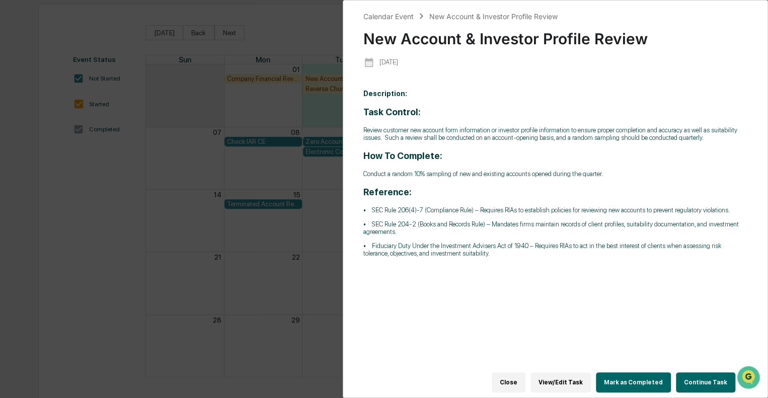 Image resolution: width=768 pixels, height=398 pixels. What do you see at coordinates (555, 174) in the screenshot?
I see `p: Conduct a random 10% sampling of new and existing accounts opened during the quarter.` at bounding box center [555, 174].